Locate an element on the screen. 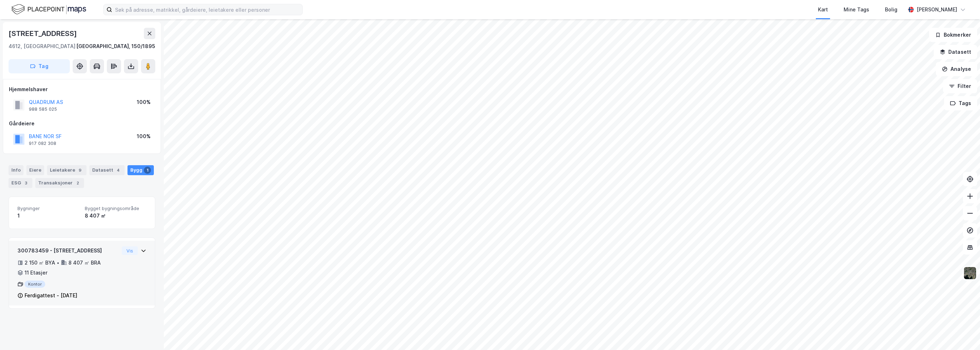 The width and height of the screenshot is (980, 350). div: Kontrollprogram for chat is located at coordinates (962, 333).